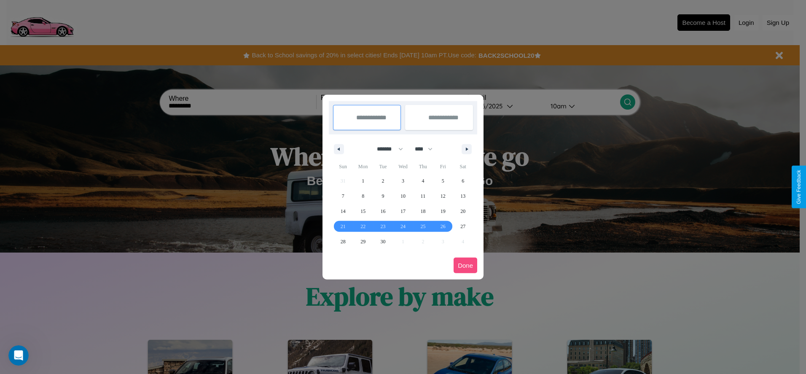 This screenshot has width=806, height=374. Describe the element at coordinates (463, 226) in the screenshot. I see `button: 27` at that location.